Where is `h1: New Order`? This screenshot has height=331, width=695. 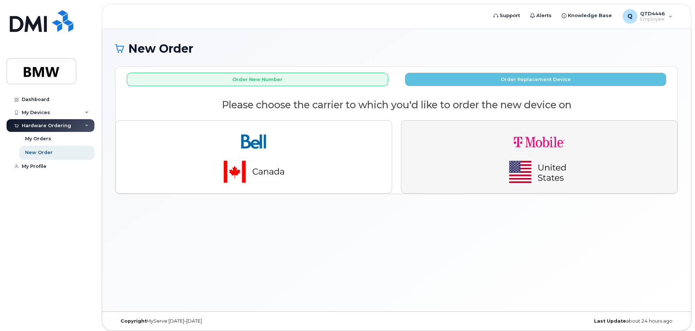 h1: New Order is located at coordinates (397, 48).